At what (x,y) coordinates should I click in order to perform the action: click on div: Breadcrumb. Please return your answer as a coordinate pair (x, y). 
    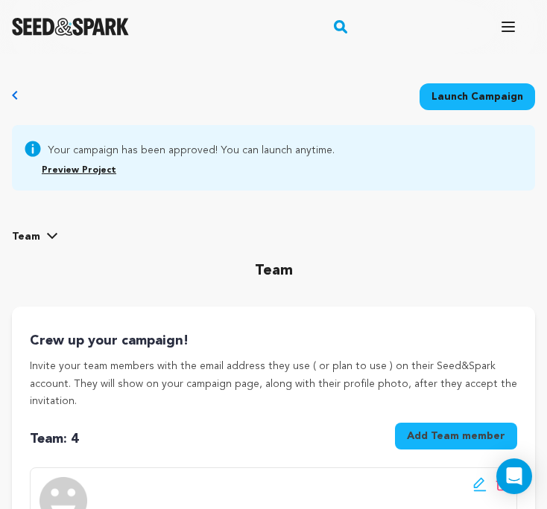
    Looking at the image, I should click on (21, 95).